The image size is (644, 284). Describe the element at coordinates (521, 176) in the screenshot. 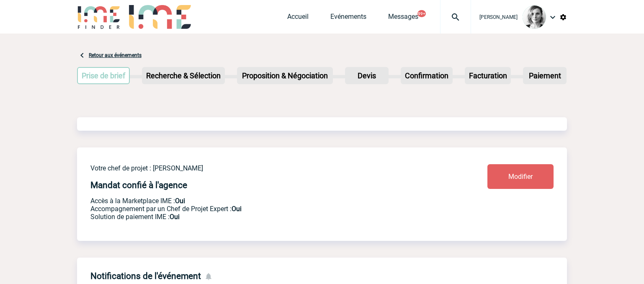

I see `span: Modifier` at that location.